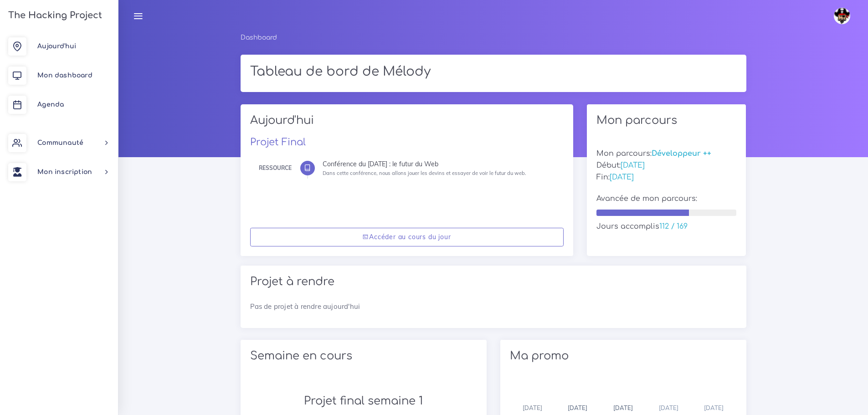  What do you see at coordinates (65, 75) in the screenshot?
I see `span: Mon dashboard` at bounding box center [65, 75].